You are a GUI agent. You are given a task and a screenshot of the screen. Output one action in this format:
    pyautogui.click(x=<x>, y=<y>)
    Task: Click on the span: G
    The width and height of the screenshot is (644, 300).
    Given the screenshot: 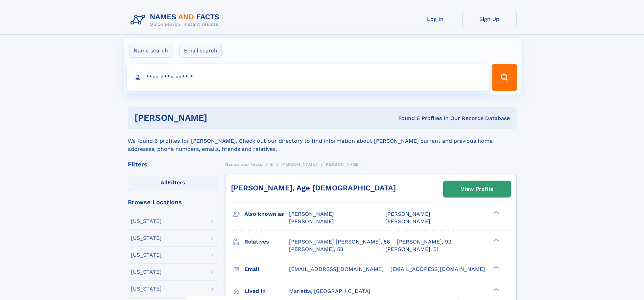 What is the action you would take?
    pyautogui.click(x=272, y=164)
    